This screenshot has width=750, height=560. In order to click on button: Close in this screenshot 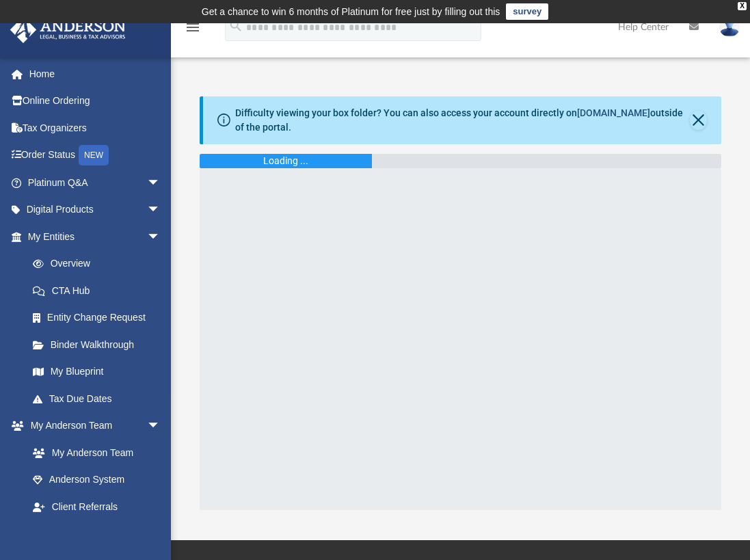, I will do `click(698, 121)`.